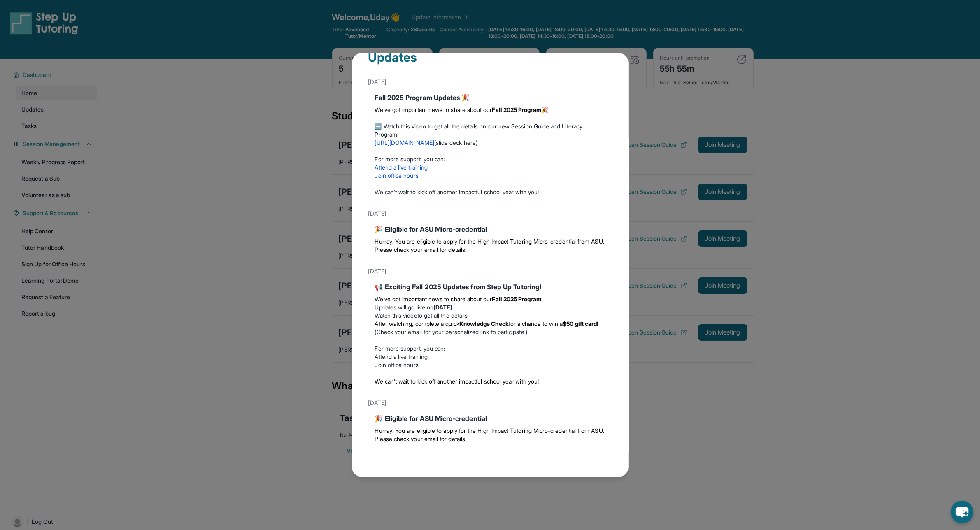 Image resolution: width=980 pixels, height=530 pixels. I want to click on p: For more support, you can:, so click(490, 348).